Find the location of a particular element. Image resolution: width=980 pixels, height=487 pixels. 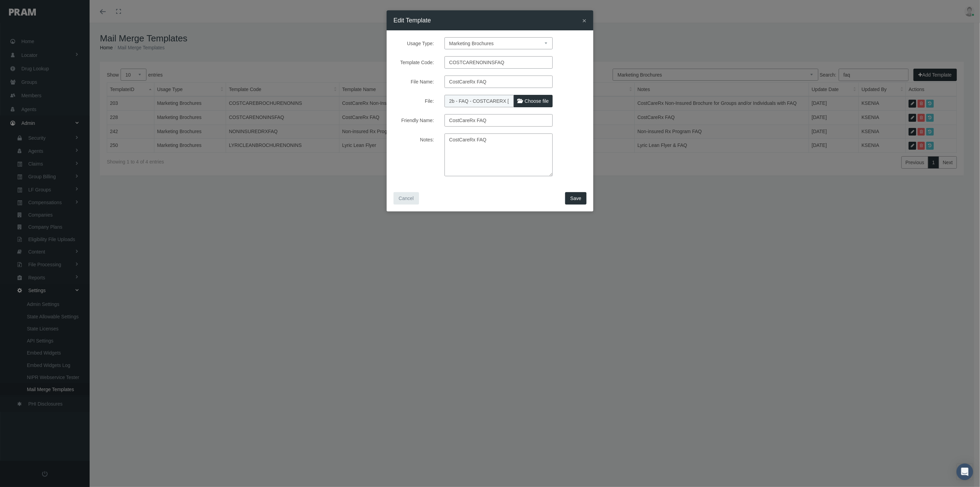

label: Friendly Name: is located at coordinates (414, 121).